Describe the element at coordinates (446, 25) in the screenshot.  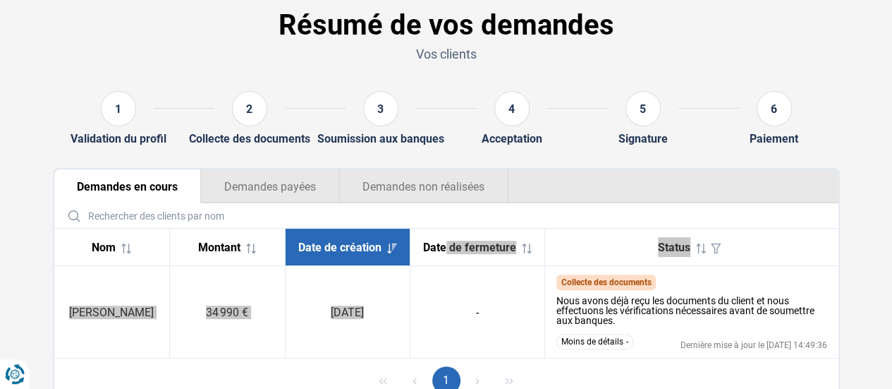
I see `h1: Résumé de vos demandes` at that location.